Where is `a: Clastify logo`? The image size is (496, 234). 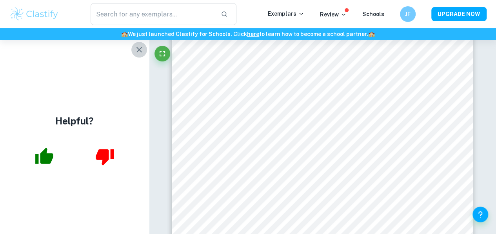
a: Clastify logo is located at coordinates (34, 14).